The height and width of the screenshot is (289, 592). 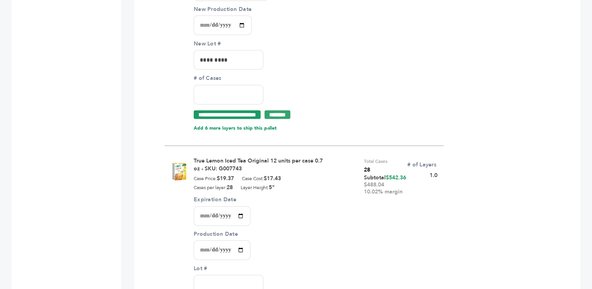 I want to click on span: 28, so click(x=376, y=170).